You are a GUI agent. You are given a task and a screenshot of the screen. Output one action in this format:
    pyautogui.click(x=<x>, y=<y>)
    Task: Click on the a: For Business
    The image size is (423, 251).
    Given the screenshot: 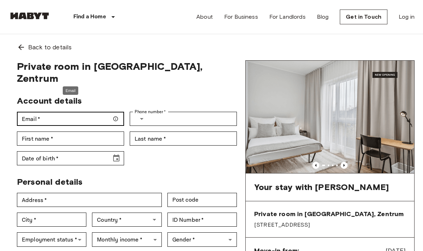 What is the action you would take?
    pyautogui.click(x=241, y=17)
    